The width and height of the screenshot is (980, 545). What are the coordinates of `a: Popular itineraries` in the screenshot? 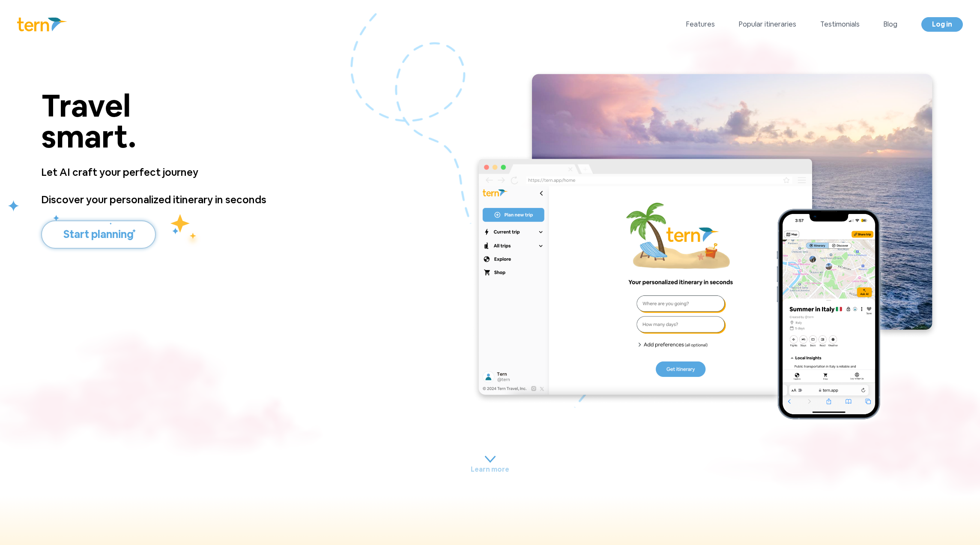 It's located at (768, 25).